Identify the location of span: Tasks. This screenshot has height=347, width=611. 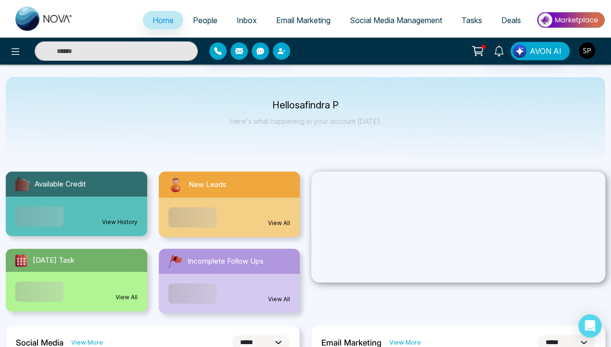
(472, 20).